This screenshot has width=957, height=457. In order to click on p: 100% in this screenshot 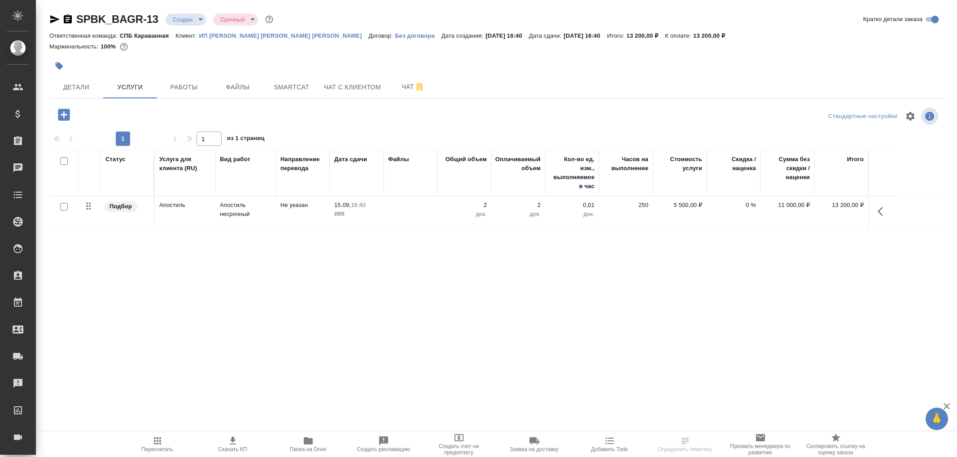, I will do `click(109, 46)`.